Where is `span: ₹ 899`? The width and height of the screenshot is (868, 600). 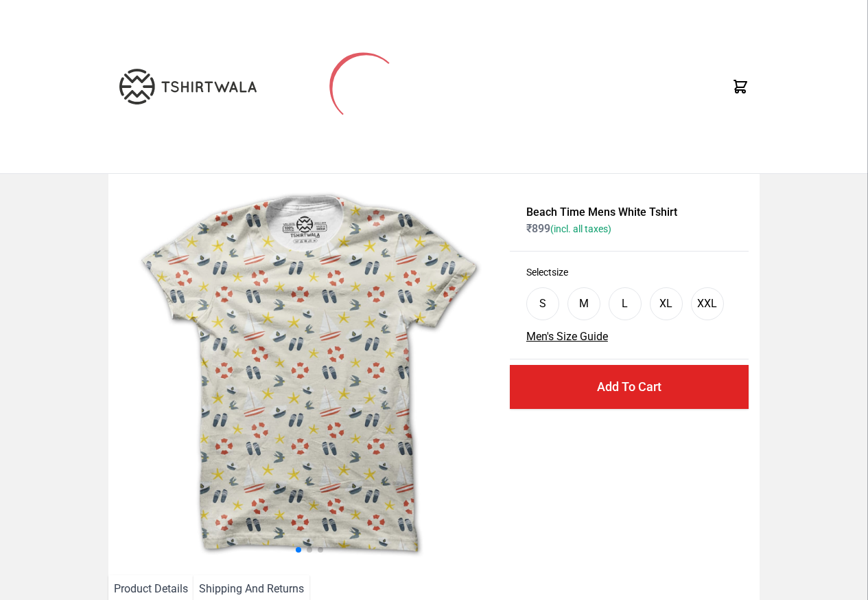 span: ₹ 899 is located at coordinates (569, 228).